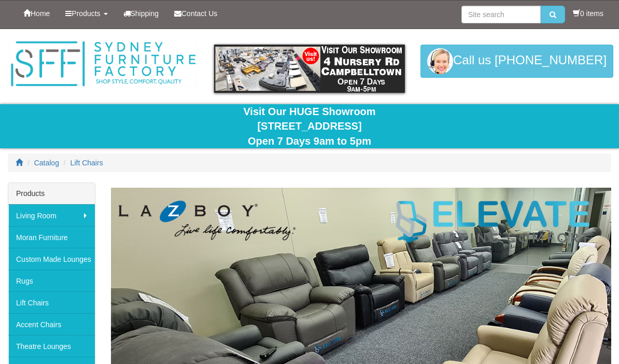 Image resolution: width=619 pixels, height=364 pixels. I want to click on a: Custom Made Lounges, so click(51, 259).